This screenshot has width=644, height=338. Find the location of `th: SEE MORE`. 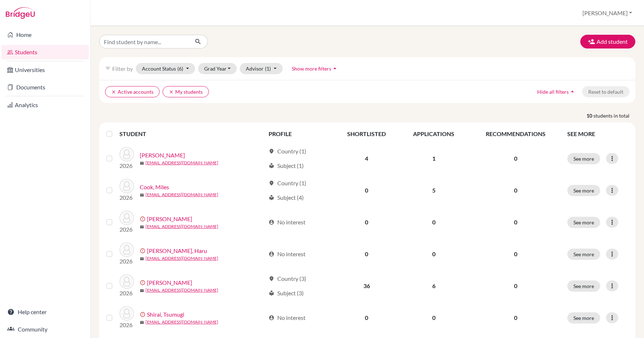

th: SEE MORE is located at coordinates (598, 134).